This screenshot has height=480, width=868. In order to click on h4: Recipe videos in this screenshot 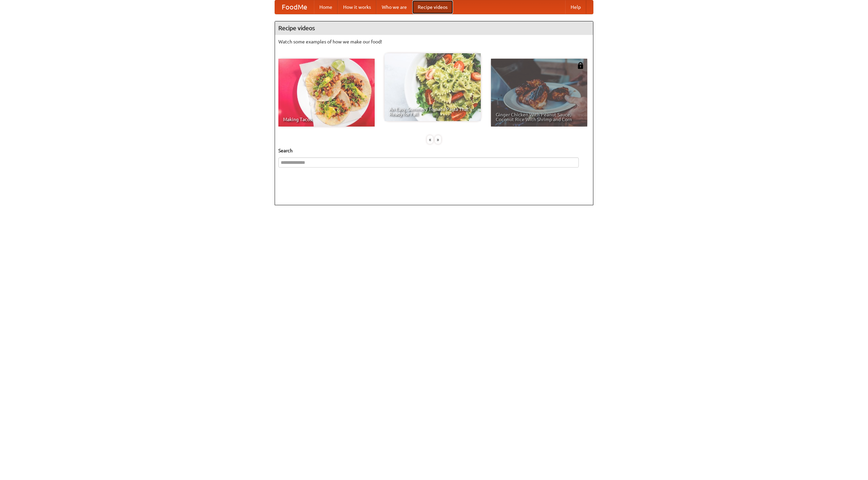, I will do `click(434, 28)`.